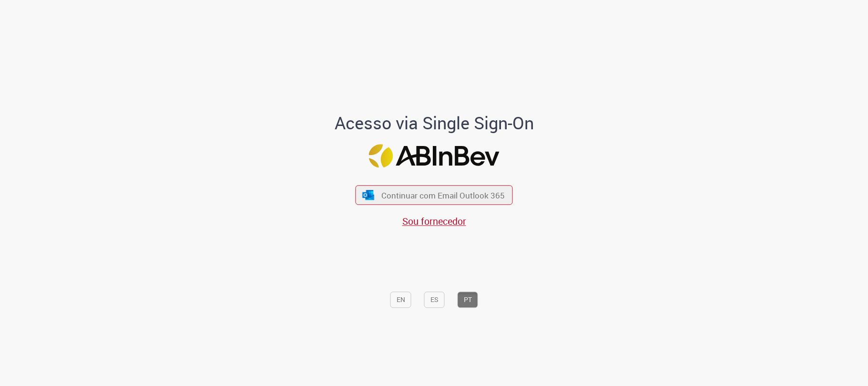  I want to click on span: Continuar com Email Outlook 365, so click(443, 195).